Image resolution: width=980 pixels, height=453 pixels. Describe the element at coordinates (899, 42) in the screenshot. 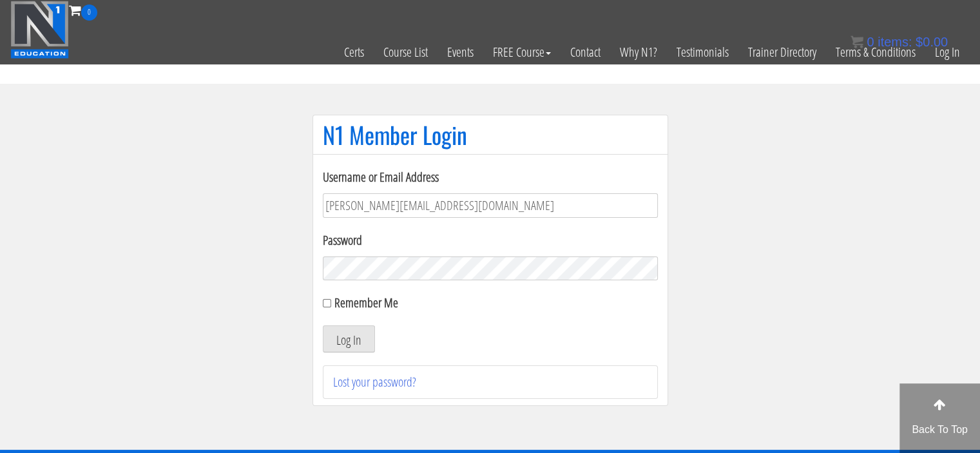

I see `a: 0 items: $0.00` at that location.